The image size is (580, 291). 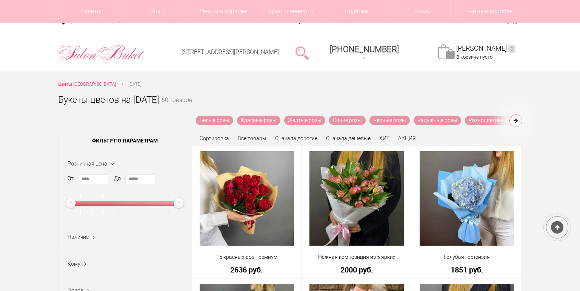 What do you see at coordinates (512, 49) in the screenshot?
I see `ins: 0` at bounding box center [512, 49].